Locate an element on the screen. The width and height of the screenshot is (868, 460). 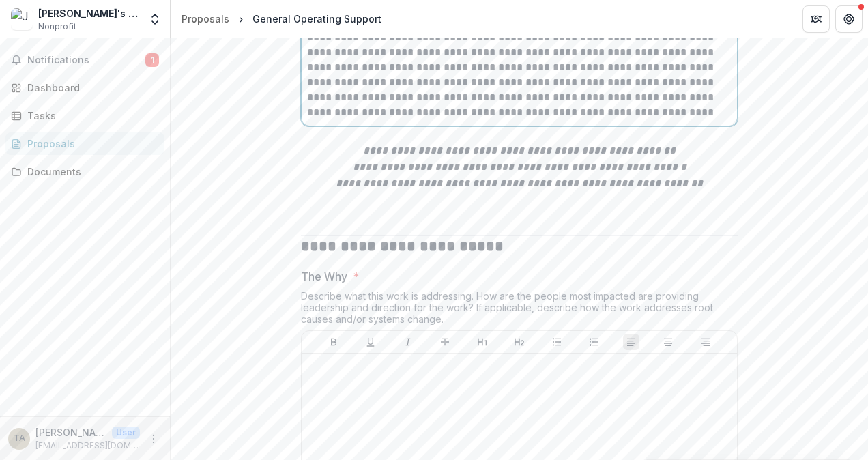
p: The Why is located at coordinates (325, 277).